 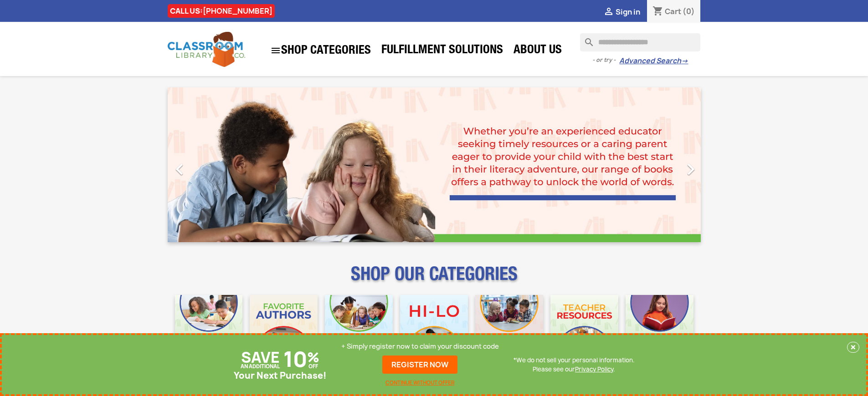 I want to click on img: CLC_Fiction_Nonfiction_Mobile.jpg, so click(x=509, y=328).